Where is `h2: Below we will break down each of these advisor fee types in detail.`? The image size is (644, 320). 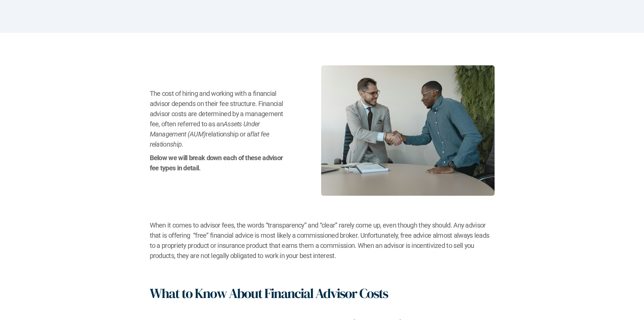 h2: Below we will break down each of these advisor fee types in detail. is located at coordinates (219, 163).